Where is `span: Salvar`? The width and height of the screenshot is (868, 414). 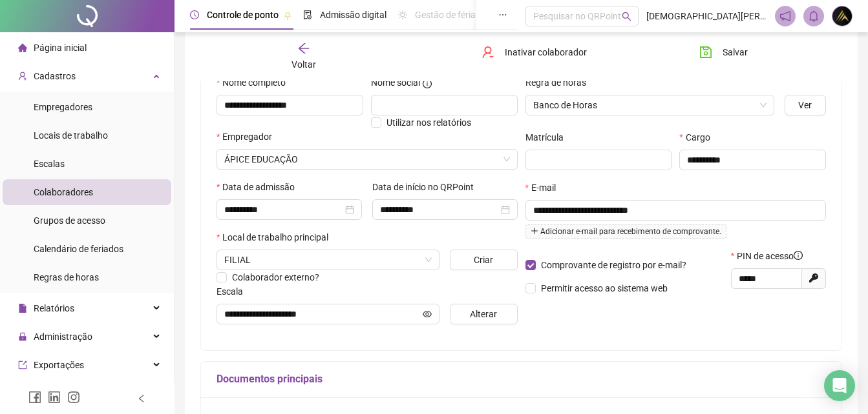
span: Salvar is located at coordinates (735, 52).